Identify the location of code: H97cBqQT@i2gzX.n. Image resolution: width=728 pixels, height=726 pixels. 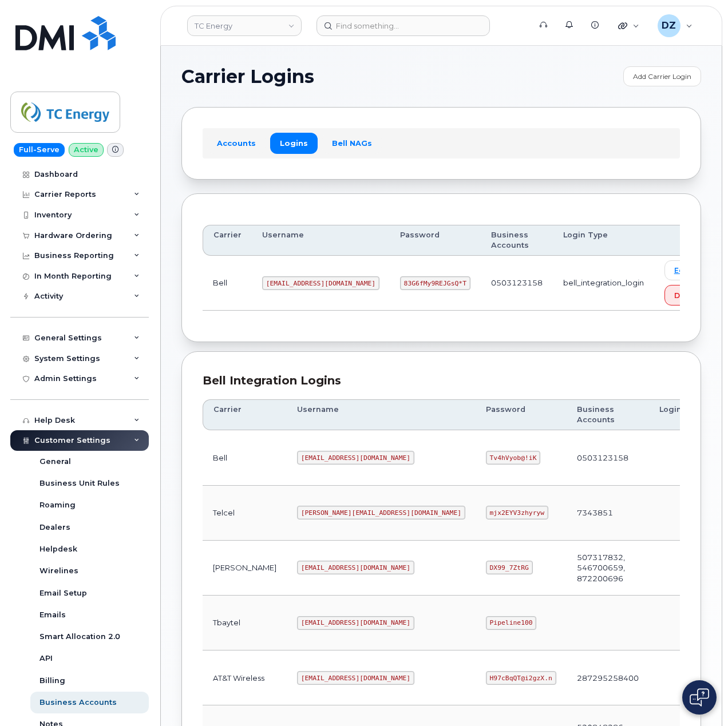
(520, 678).